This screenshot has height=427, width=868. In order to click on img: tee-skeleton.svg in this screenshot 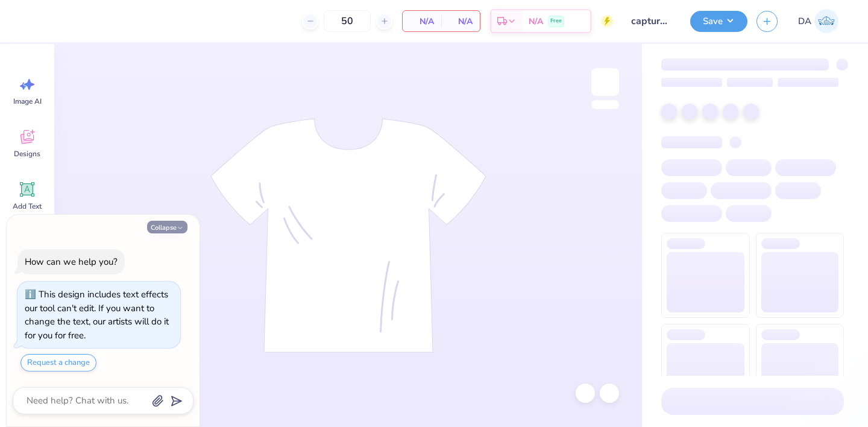, I will do `click(348, 235)`.